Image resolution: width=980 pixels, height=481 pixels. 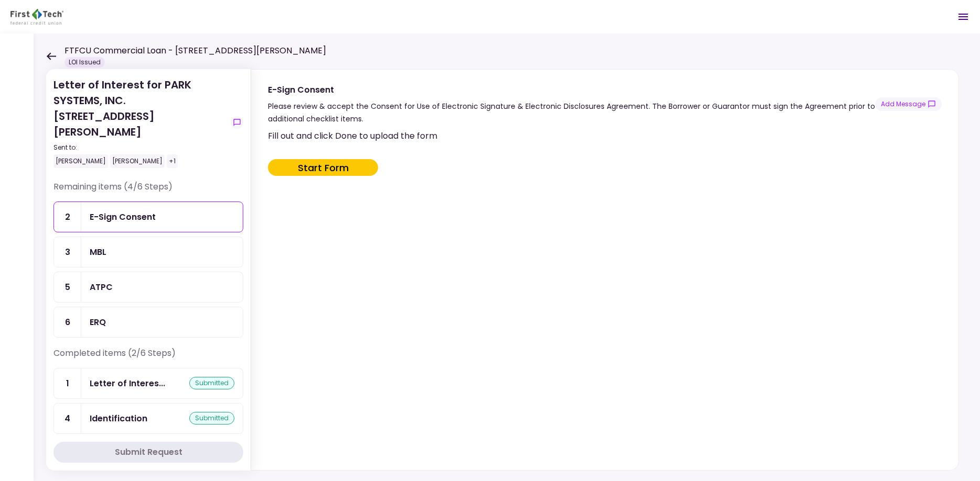 What do you see at coordinates (149, 418) in the screenshot?
I see `a: 4Identificationsubmitted` at bounding box center [149, 418].